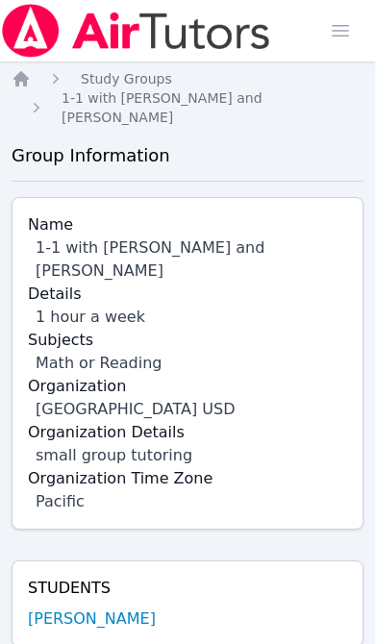  I want to click on label: Organization Time Zone, so click(187, 479).